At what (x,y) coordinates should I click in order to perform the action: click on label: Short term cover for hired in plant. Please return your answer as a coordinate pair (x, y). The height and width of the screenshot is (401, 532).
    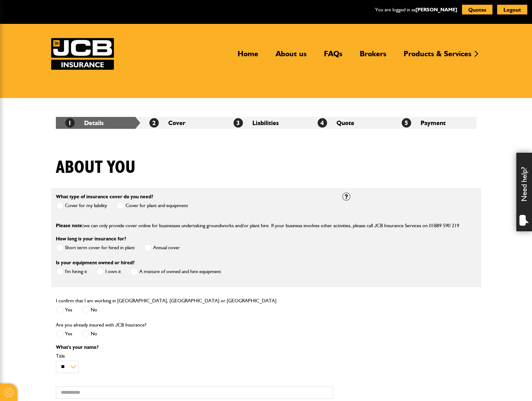
    Looking at the image, I should click on (95, 248).